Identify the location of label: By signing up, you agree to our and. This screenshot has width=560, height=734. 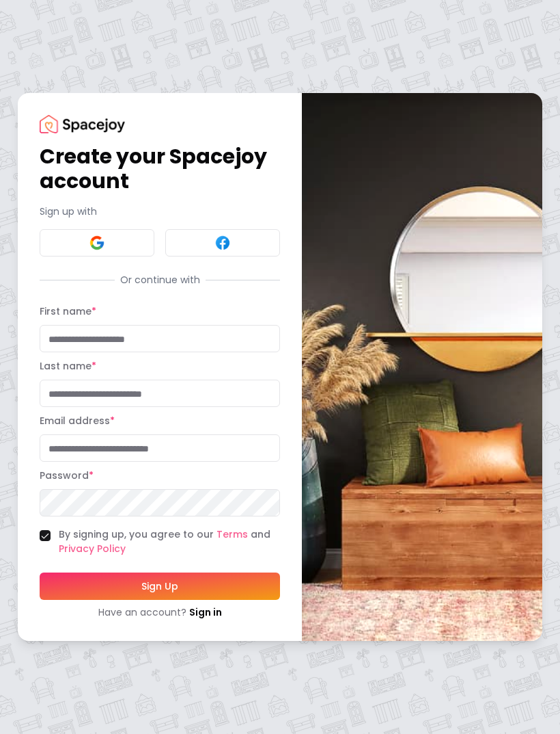
(169, 542).